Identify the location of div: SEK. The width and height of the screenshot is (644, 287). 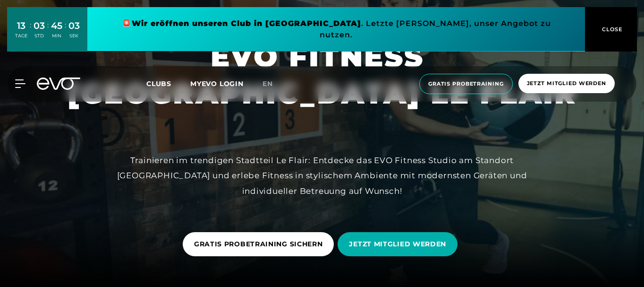
(74, 36).